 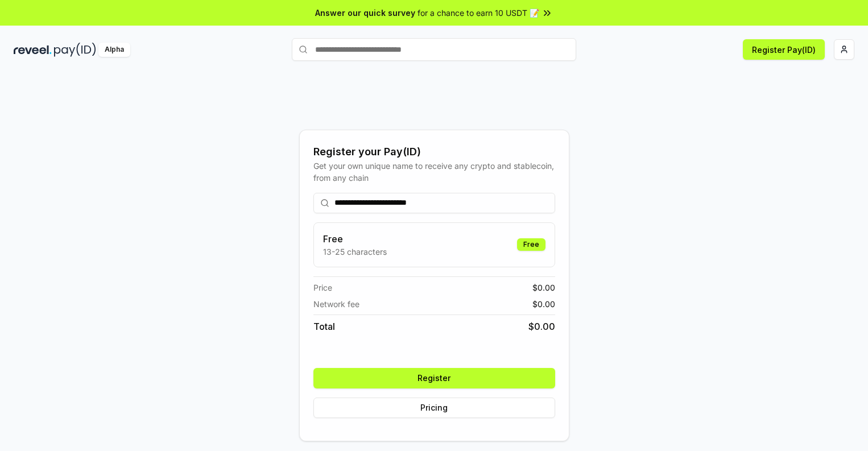 I want to click on span: Network fee, so click(x=336, y=303).